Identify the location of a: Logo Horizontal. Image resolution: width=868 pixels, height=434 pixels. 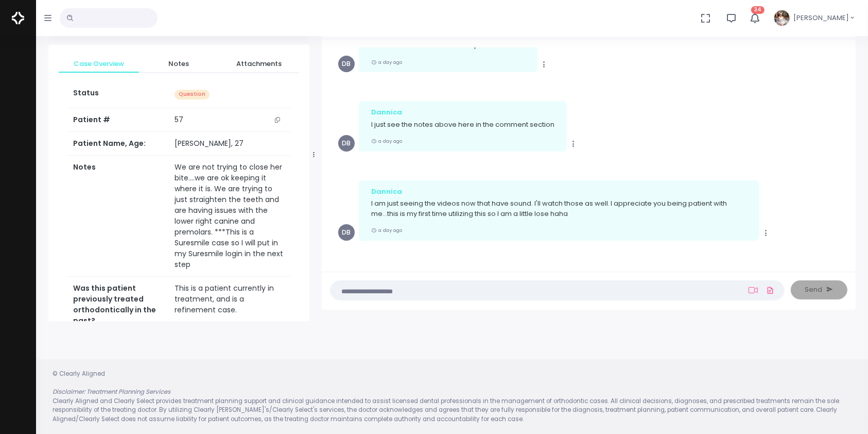
(18, 18).